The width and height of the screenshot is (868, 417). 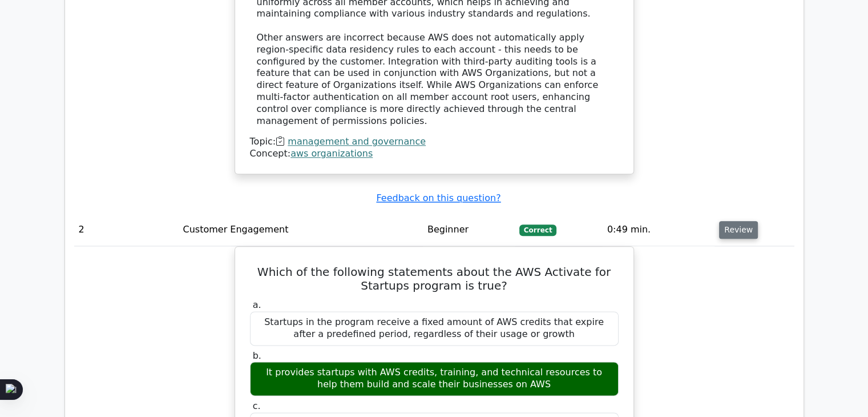 I want to click on div: Concept:, so click(x=435, y=154).